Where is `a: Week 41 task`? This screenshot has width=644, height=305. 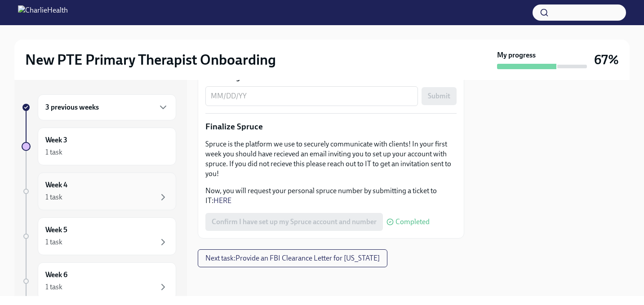 a: Week 41 task is located at coordinates (99, 191).